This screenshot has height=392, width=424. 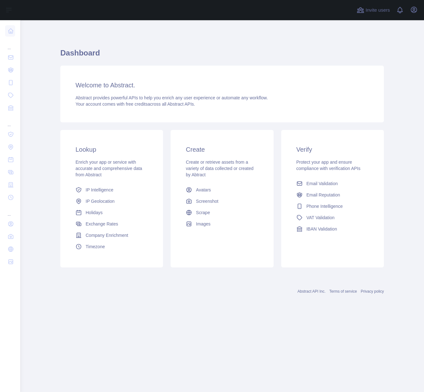 What do you see at coordinates (222, 213) in the screenshot?
I see `a: Scrape` at bounding box center [222, 213].